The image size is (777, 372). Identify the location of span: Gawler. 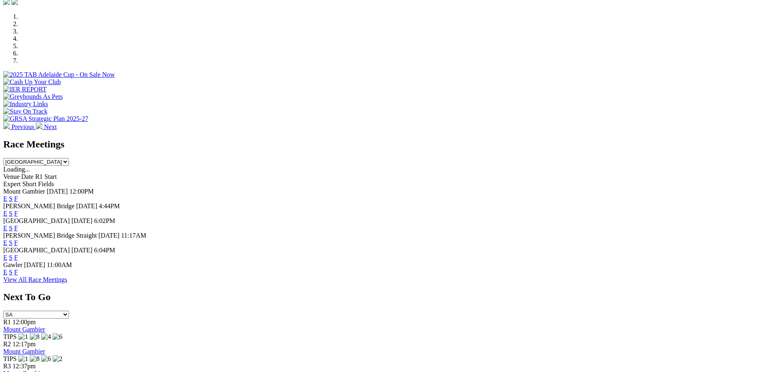
(13, 264).